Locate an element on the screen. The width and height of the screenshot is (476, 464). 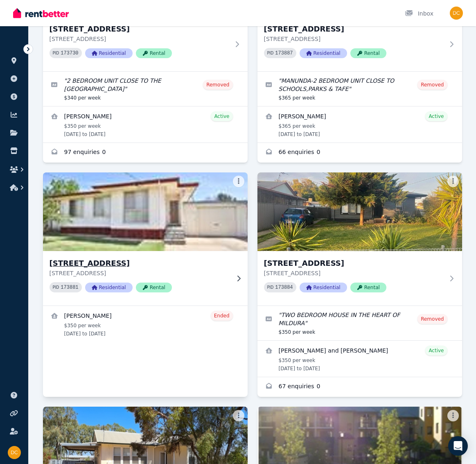
a: View details for joel van miltenburg is located at coordinates (145, 324).